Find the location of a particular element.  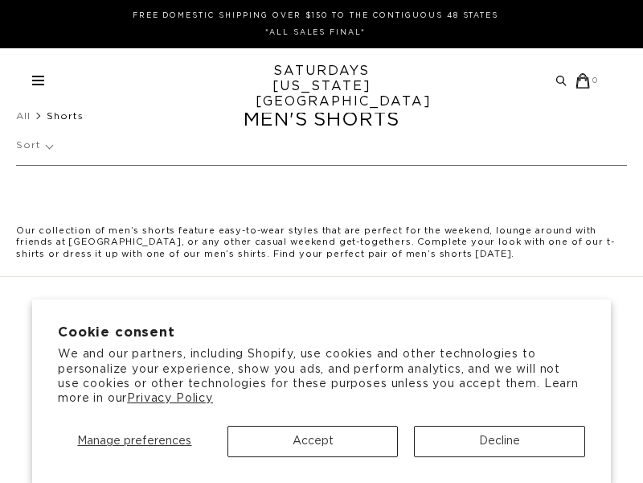

a: Privacy Policy is located at coordinates (170, 398).